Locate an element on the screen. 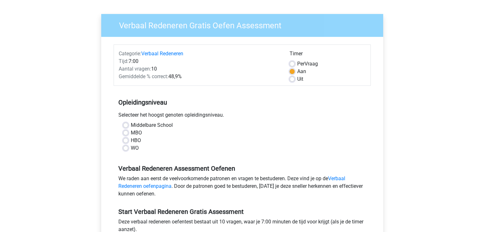 This screenshot has height=232, width=484. label: HBO is located at coordinates (136, 141).